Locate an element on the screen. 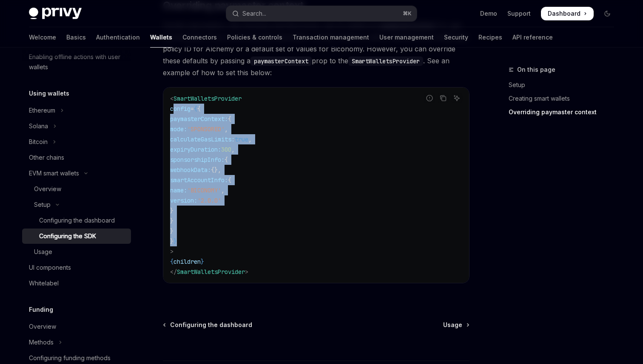 This screenshot has height=364, width=643. a: UI components is located at coordinates (77, 268).